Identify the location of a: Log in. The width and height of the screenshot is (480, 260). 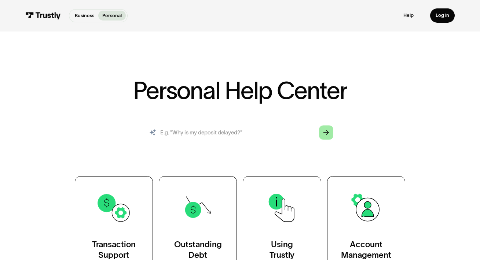
(442, 15).